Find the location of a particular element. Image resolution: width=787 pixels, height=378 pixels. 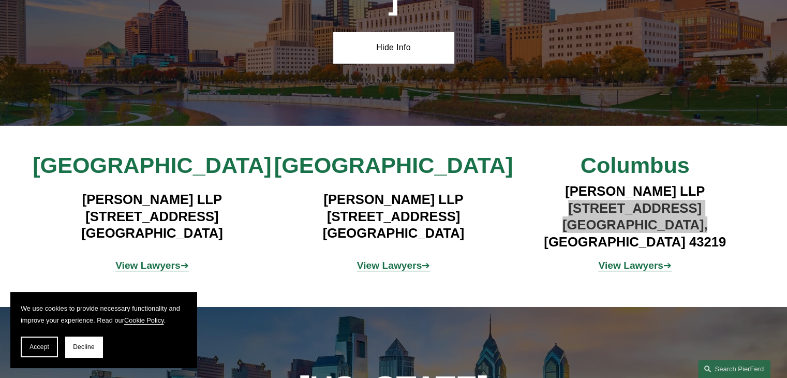

p: We use cookies to provide necessary functionality and improve your experience. Read our . is located at coordinates (103, 314).